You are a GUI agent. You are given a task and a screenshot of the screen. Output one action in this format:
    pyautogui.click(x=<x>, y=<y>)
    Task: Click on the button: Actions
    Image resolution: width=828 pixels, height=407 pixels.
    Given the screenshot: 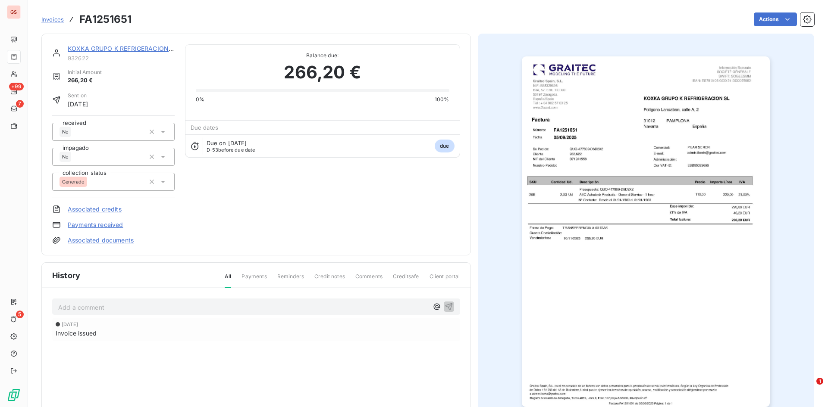 What is the action you would take?
    pyautogui.click(x=775, y=19)
    